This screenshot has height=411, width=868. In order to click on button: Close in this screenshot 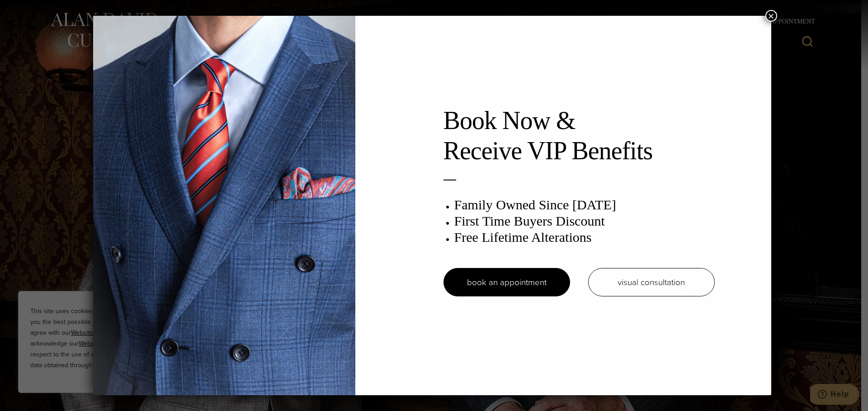, I will do `click(771, 16)`.